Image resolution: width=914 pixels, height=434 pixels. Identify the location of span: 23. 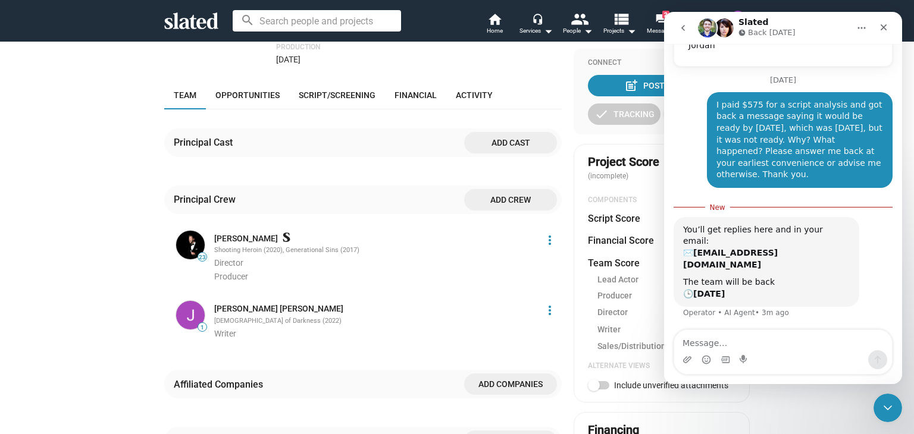
(202, 258).